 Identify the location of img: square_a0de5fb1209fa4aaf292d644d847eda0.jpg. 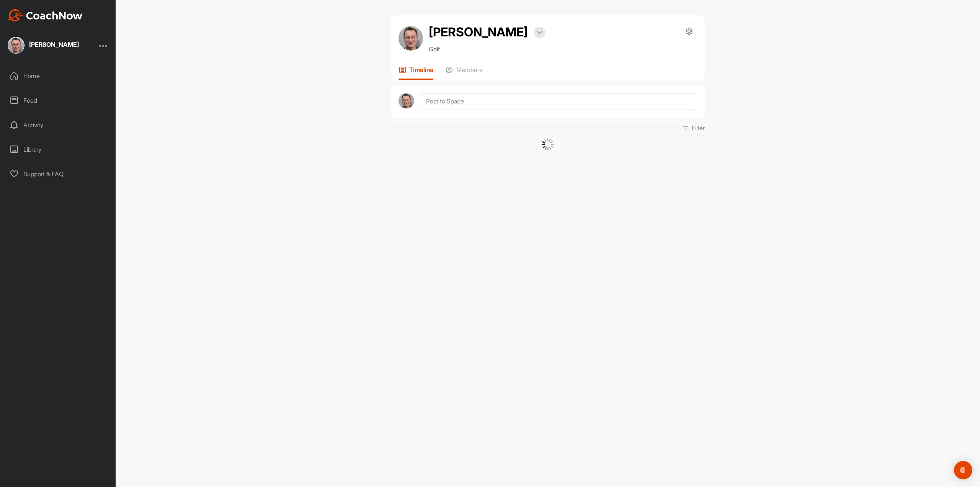
(16, 45).